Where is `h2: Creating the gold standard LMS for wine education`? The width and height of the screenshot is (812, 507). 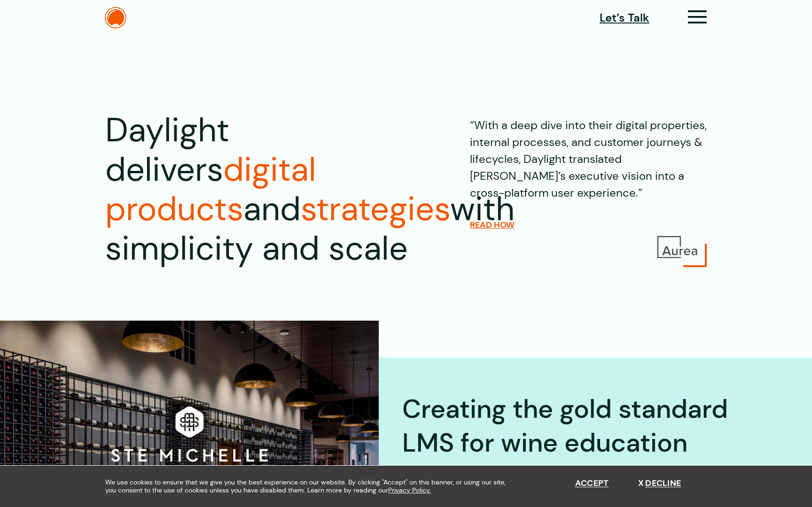 h2: Creating the gold standard LMS for wine education is located at coordinates (589, 426).